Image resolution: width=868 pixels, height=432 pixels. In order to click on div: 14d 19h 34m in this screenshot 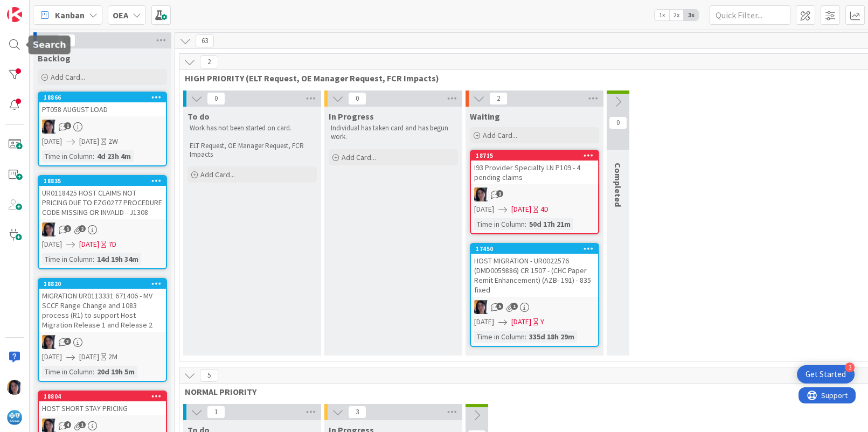, I will do `click(118, 259)`.